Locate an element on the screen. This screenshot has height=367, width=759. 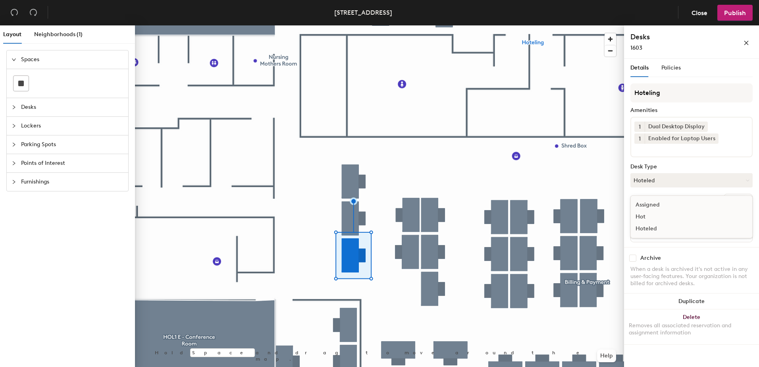
div: Hot is located at coordinates (670, 217).